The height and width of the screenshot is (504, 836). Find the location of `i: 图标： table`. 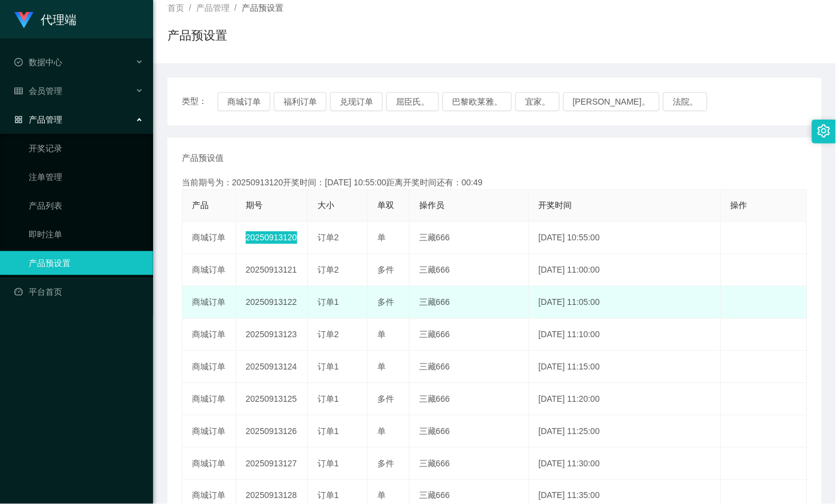

i: 图标： table is located at coordinates (18, 91).